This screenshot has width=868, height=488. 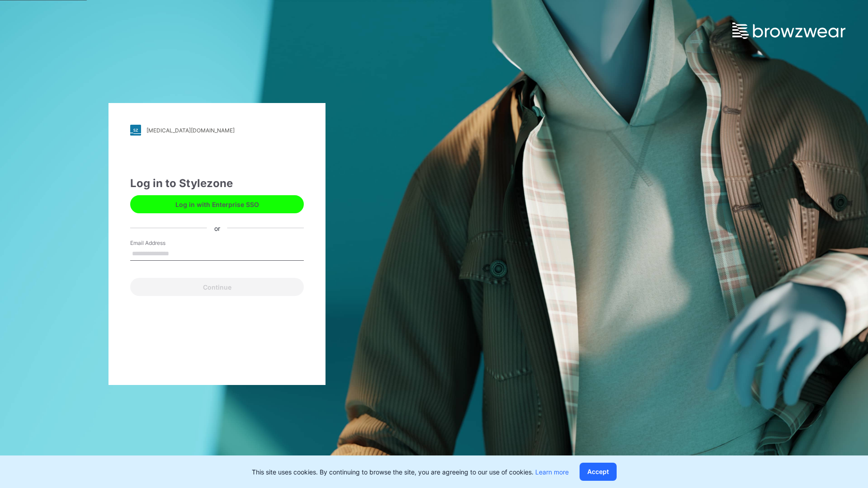 What do you see at coordinates (162, 243) in the screenshot?
I see `label: Email Address` at bounding box center [162, 243].